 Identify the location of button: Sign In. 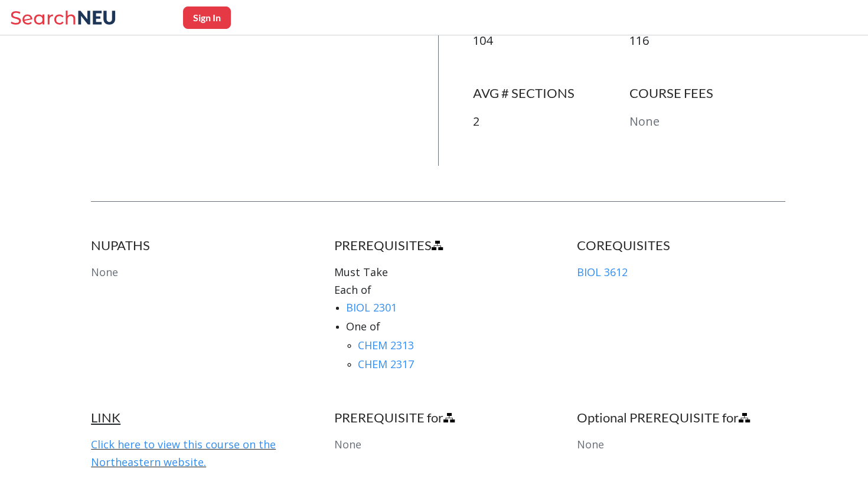
(207, 18).